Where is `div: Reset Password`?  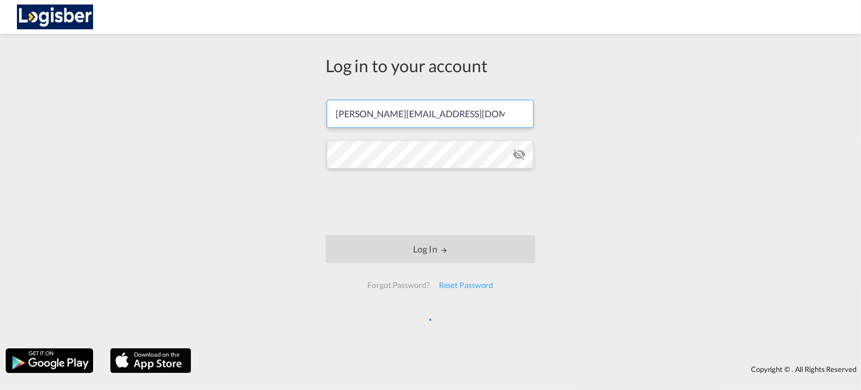 div: Reset Password is located at coordinates (466, 285).